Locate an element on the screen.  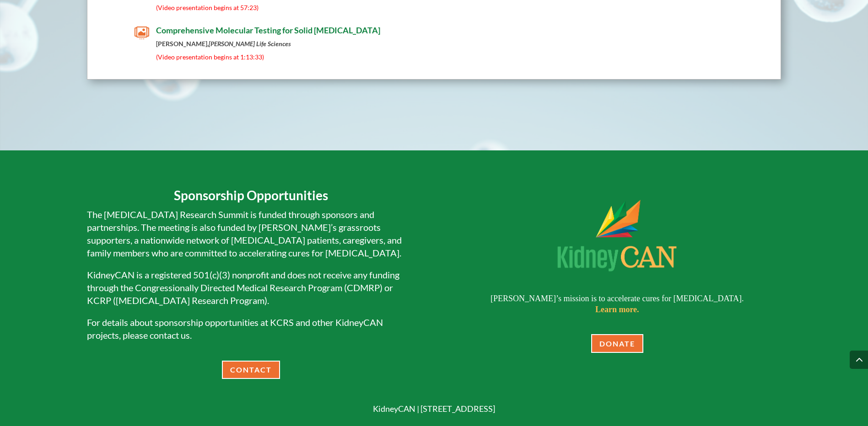
p: For details about sponsorship opportunities at KCRS and other KidneyCAN projects, please contact us. is located at coordinates (251, 329).